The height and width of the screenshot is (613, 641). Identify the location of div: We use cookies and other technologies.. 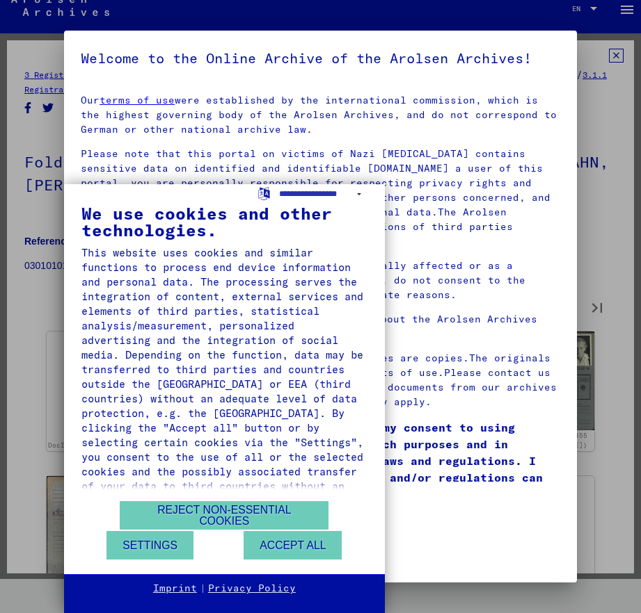
(224, 222).